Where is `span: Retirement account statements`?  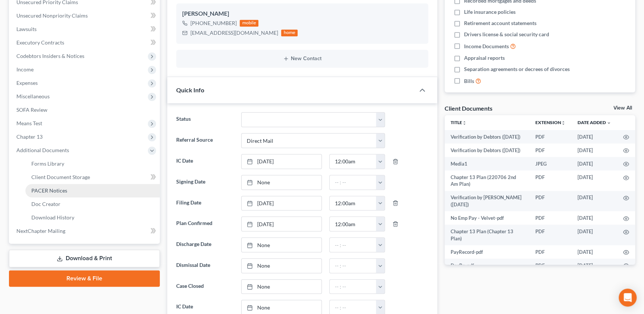 span: Retirement account statements is located at coordinates (500, 23).